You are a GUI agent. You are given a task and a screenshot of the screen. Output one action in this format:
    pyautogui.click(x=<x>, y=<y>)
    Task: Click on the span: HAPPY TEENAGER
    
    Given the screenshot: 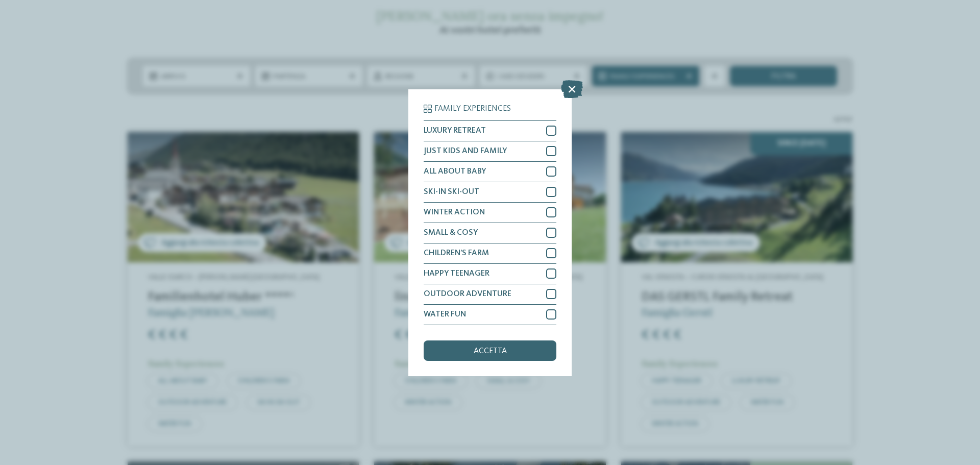 What is the action you would take?
    pyautogui.click(x=457, y=273)
    